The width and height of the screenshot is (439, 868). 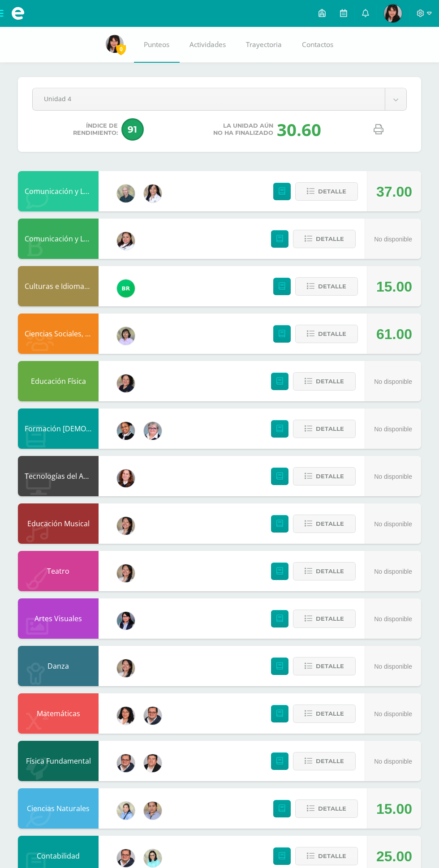 What do you see at coordinates (153, 431) in the screenshot?
I see `img: d0e936bcf5a17d1f5286ce213df0783e.png` at bounding box center [153, 431].